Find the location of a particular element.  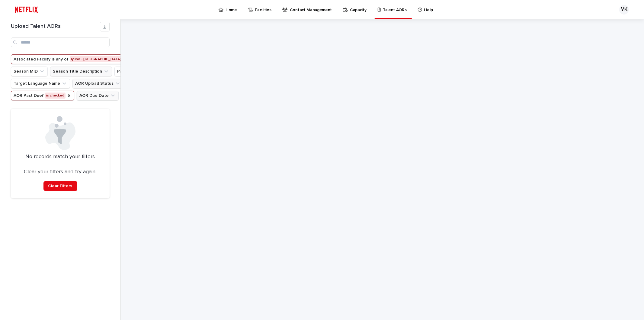

input: Search is located at coordinates (60, 42).